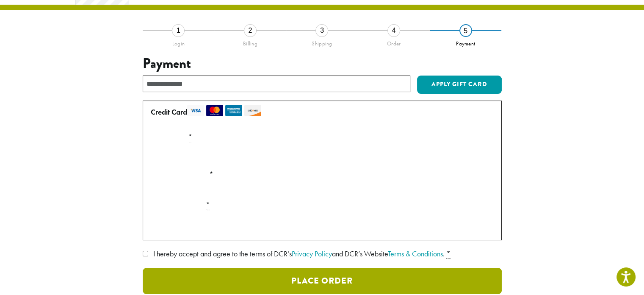 Image resolution: width=644 pixels, height=295 pixels. What do you see at coordinates (178, 31) in the screenshot?
I see `div: 1` at bounding box center [178, 31].